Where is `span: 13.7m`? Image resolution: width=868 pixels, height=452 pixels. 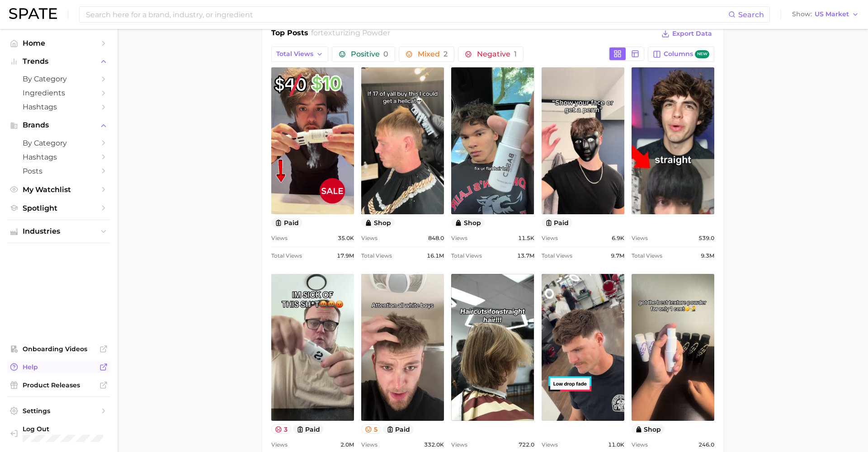
span: 13.7m is located at coordinates (526, 256).